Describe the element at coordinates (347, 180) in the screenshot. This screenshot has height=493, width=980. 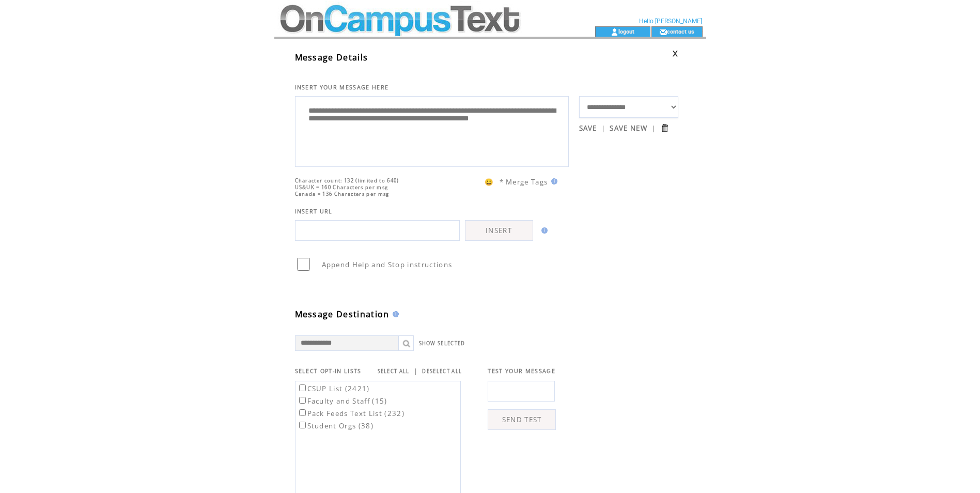
I see `span: Character count: 132 (limited to 640)` at that location.